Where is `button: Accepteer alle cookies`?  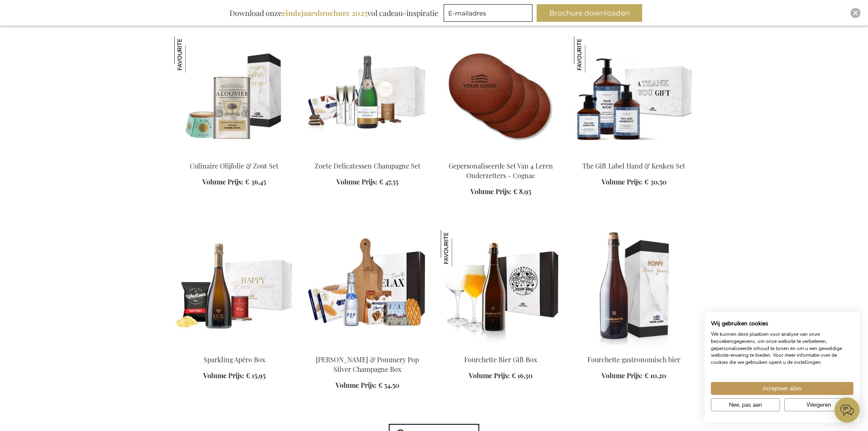
button: Accepteer alle cookies is located at coordinates (782, 388).